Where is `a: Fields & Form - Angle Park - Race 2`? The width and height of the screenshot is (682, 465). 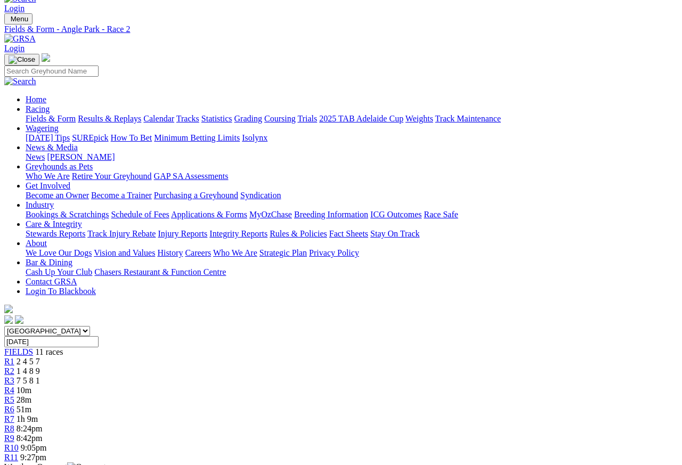
a: Fields & Form - Angle Park - Race 2 is located at coordinates (341, 29).